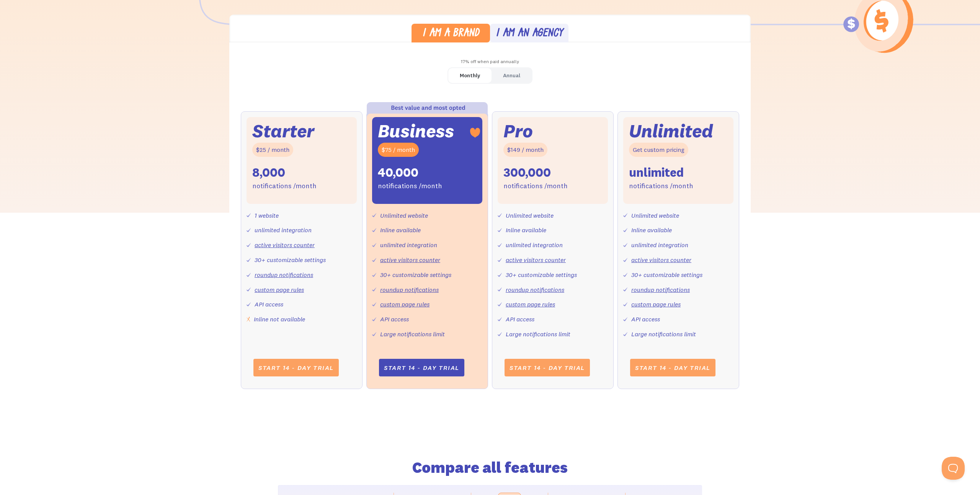 Image resolution: width=980 pixels, height=495 pixels. Describe the element at coordinates (525, 150) in the screenshot. I see `div: $149 / month` at that location.